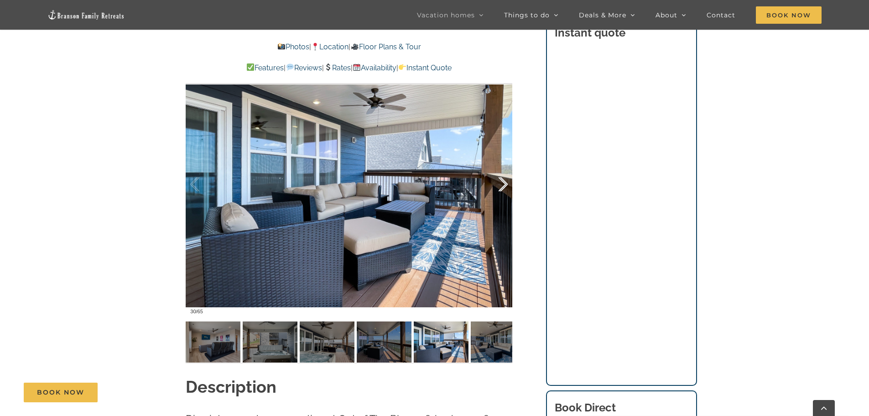 This screenshot has width=869, height=416. What do you see at coordinates (446, 15) in the screenshot?
I see `span: Vacation homes` at bounding box center [446, 15].